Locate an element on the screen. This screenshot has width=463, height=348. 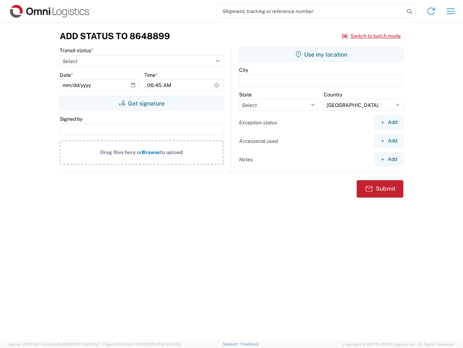
span: Server: 2025.18.0-bb0e0c2bd68 is located at coordinates (54, 344).